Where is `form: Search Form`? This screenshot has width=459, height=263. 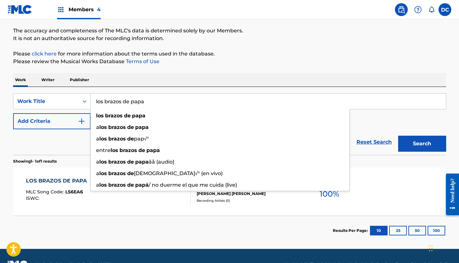 form: Search Form is located at coordinates (230, 124).